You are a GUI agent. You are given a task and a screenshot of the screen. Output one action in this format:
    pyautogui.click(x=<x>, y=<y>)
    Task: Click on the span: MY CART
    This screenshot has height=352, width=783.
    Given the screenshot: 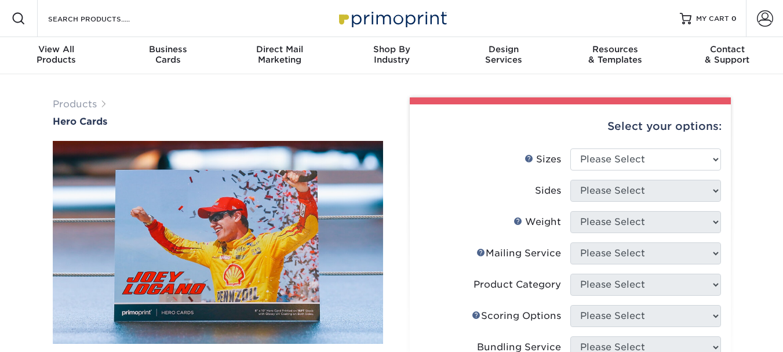 What is the action you would take?
    pyautogui.click(x=712, y=19)
    